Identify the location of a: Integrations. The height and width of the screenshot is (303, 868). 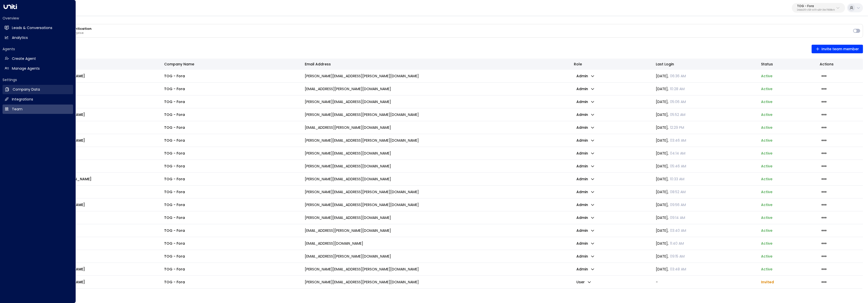
(37, 100).